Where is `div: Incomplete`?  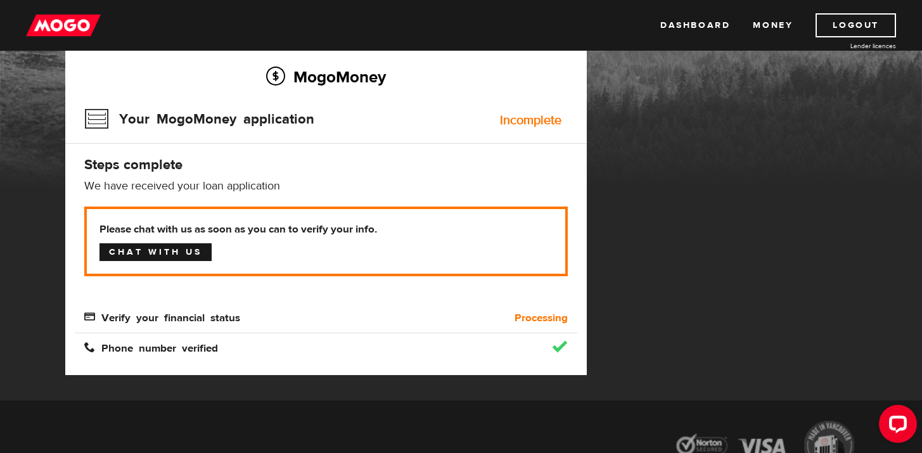
div: Incomplete is located at coordinates (531, 120).